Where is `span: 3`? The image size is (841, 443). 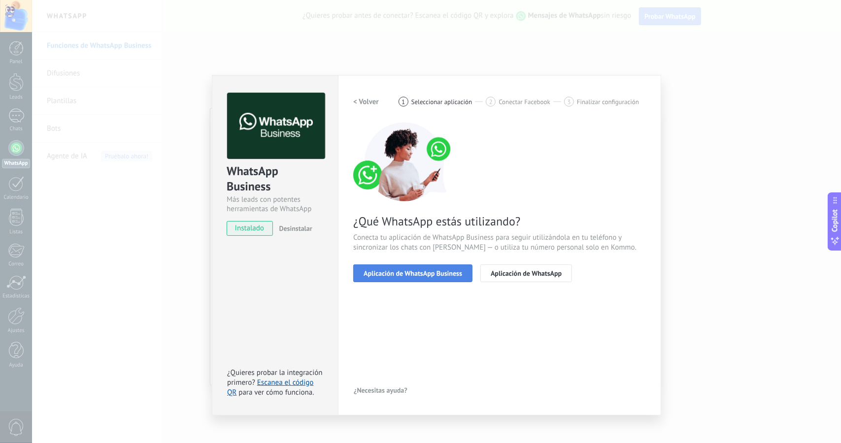
span: 3 is located at coordinates (569, 102).